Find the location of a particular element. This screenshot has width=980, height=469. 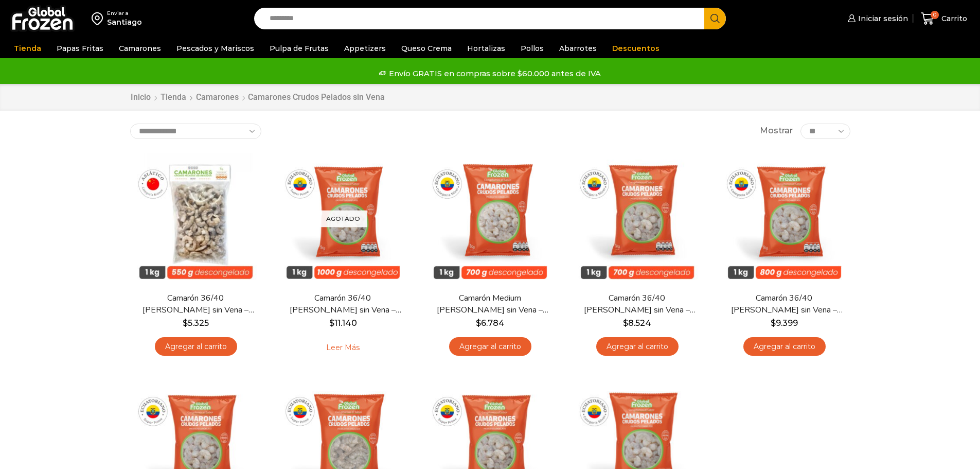

a: 0 Carrito is located at coordinates (944, 18).